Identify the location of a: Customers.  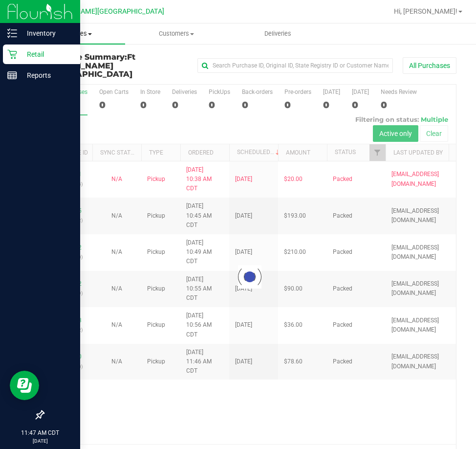
(176, 34).